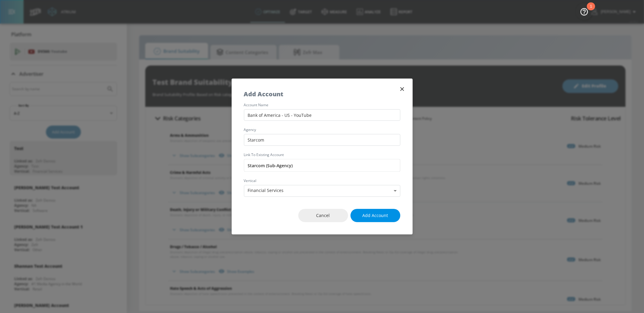 This screenshot has width=644, height=313. I want to click on button: Add Account, so click(375, 215).